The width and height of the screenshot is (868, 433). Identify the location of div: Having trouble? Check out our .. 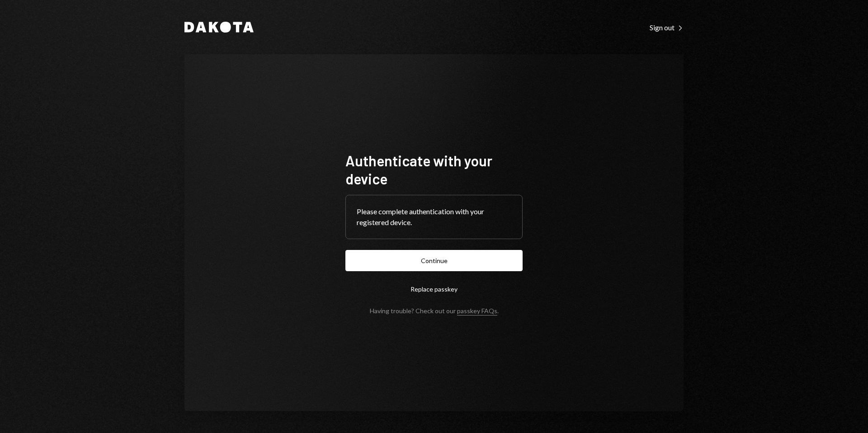
(434, 311).